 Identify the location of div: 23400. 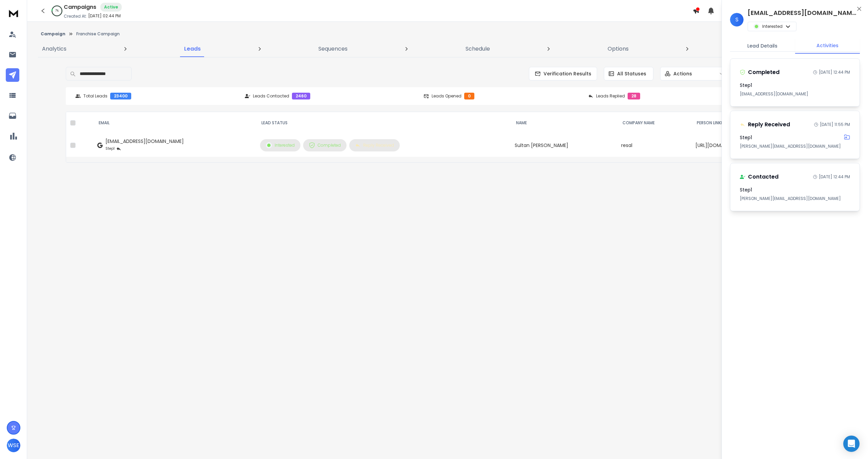
(121, 96).